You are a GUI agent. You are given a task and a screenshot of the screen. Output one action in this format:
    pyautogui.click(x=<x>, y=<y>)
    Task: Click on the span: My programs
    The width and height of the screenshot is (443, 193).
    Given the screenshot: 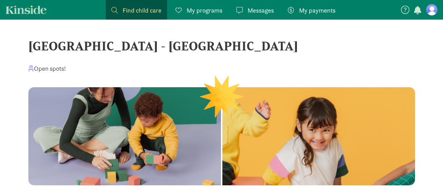 What is the action you would take?
    pyautogui.click(x=205, y=10)
    